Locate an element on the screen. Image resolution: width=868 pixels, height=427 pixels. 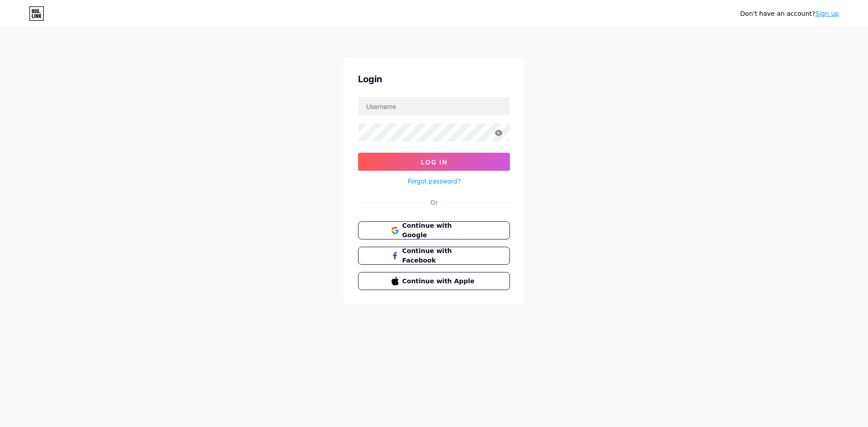
button: Continue with Google is located at coordinates (434, 231).